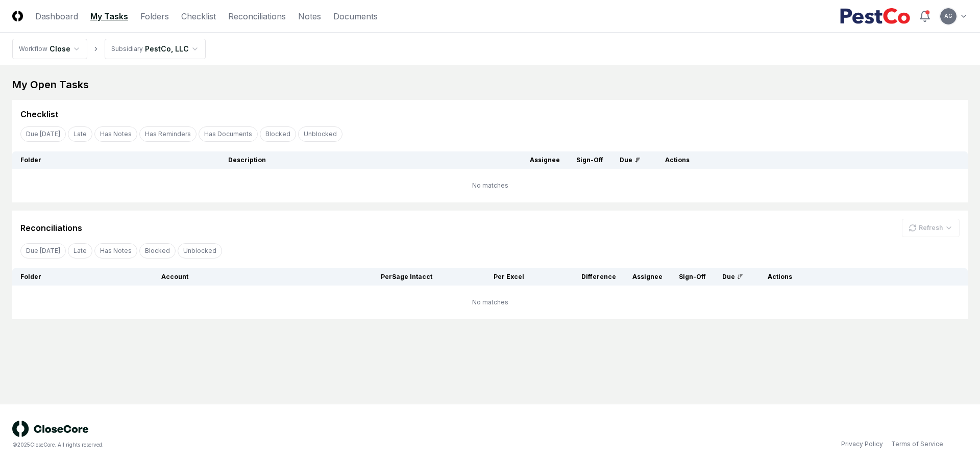 The height and width of the screenshot is (465, 980). What do you see at coordinates (917, 444) in the screenshot?
I see `a: Terms of Service` at bounding box center [917, 444].